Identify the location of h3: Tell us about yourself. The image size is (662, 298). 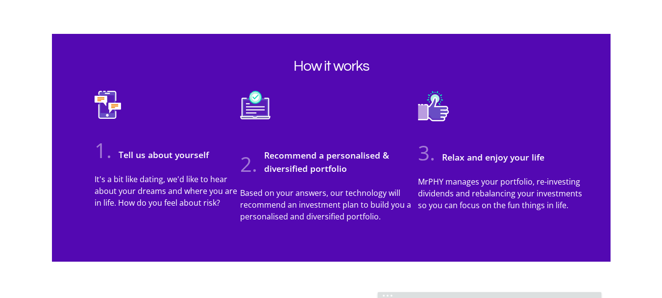
(161, 154).